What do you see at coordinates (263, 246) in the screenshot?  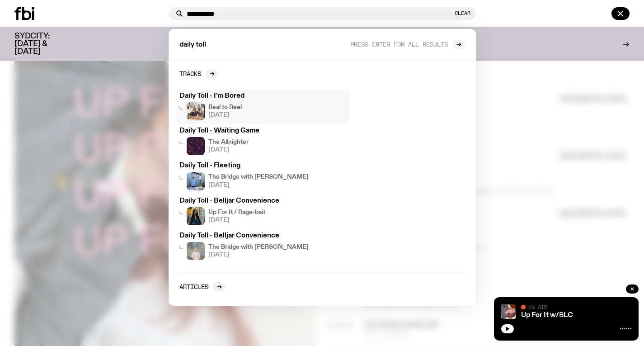 I see `a: Daily Toll - Belljar ConvenienceMara stands in front of a frosted glass wall wearing a cream colo...` at bounding box center [263, 246].